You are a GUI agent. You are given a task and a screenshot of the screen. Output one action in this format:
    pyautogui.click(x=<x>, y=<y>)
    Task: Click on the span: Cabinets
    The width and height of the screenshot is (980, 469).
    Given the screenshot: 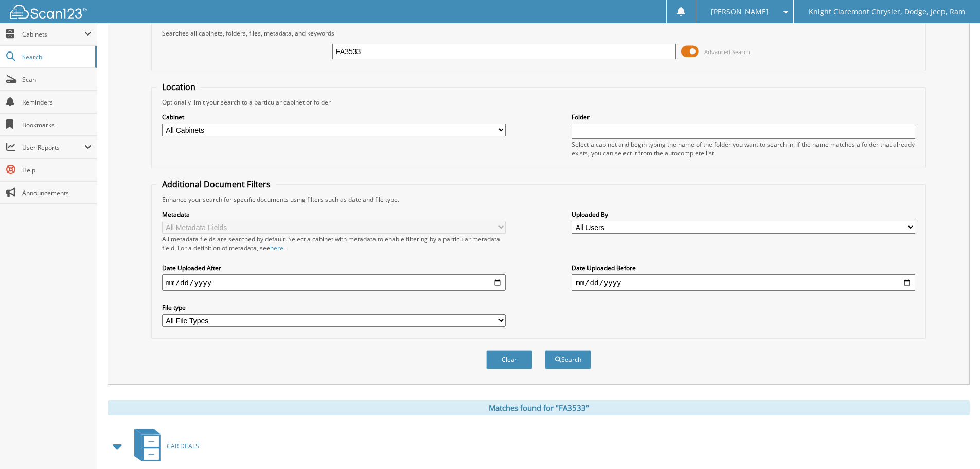 What is the action you would take?
    pyautogui.click(x=53, y=34)
    